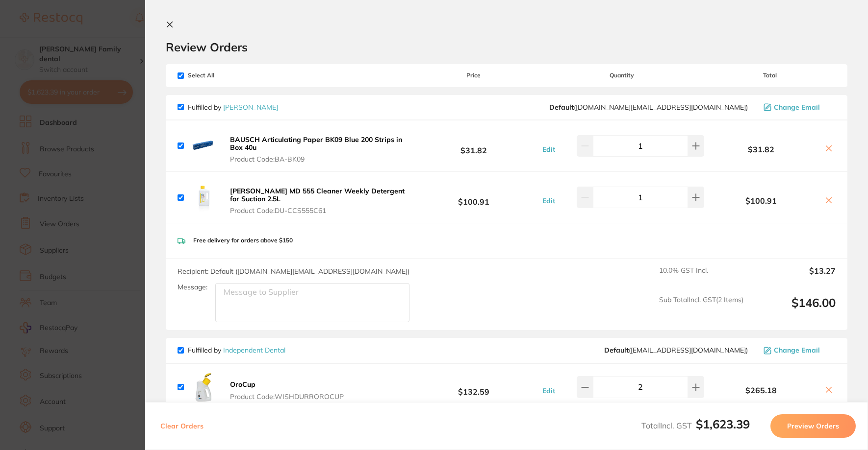 The width and height of the screenshot is (868, 450). Describe the element at coordinates (813, 426) in the screenshot. I see `button: Preview Orders` at that location.